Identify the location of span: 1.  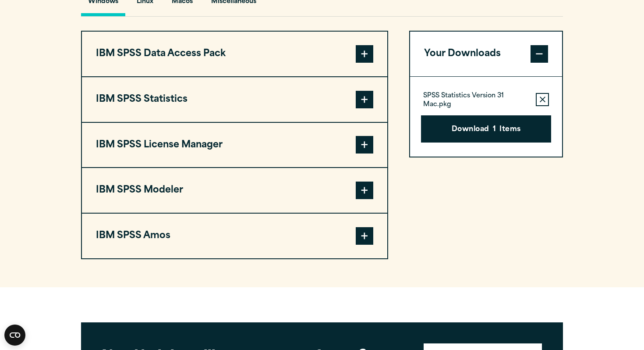
(494, 130).